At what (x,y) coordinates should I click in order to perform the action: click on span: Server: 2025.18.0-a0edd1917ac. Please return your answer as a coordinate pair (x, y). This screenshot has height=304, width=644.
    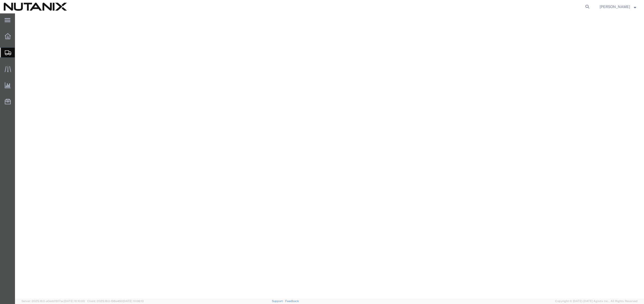
    Looking at the image, I should click on (53, 301).